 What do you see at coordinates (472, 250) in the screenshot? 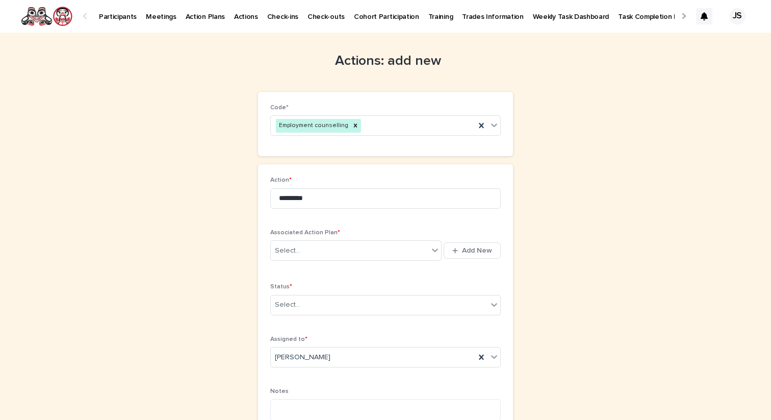
I see `button: Add New` at bounding box center [472, 250].